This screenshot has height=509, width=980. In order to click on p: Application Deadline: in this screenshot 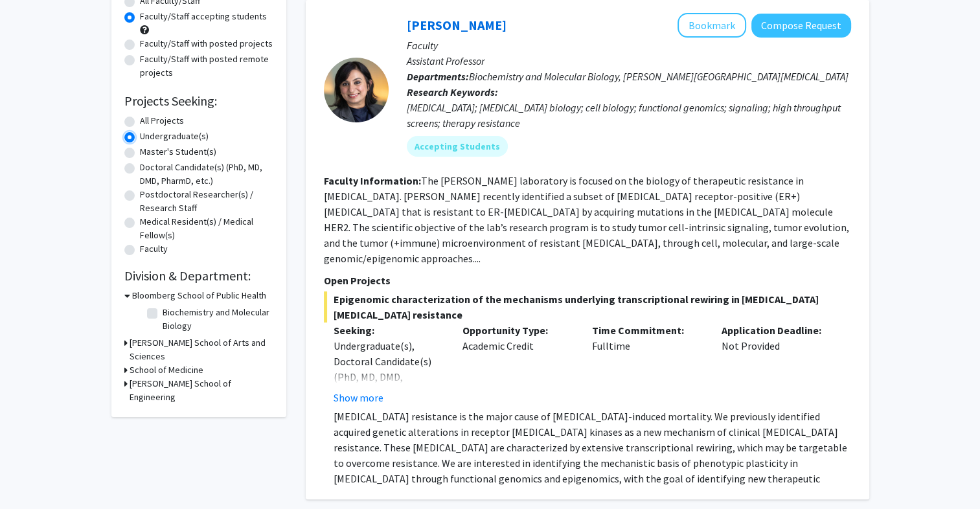, I will do `click(777, 330)`.